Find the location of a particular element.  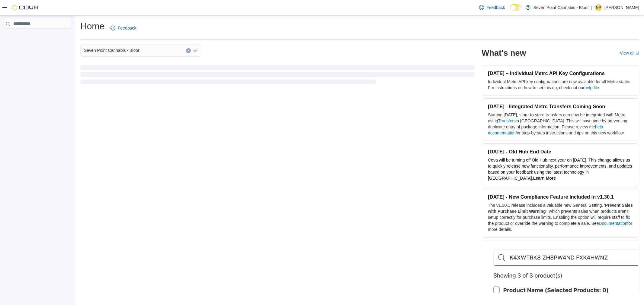

div: Nicholas Potter is located at coordinates (599, 7).